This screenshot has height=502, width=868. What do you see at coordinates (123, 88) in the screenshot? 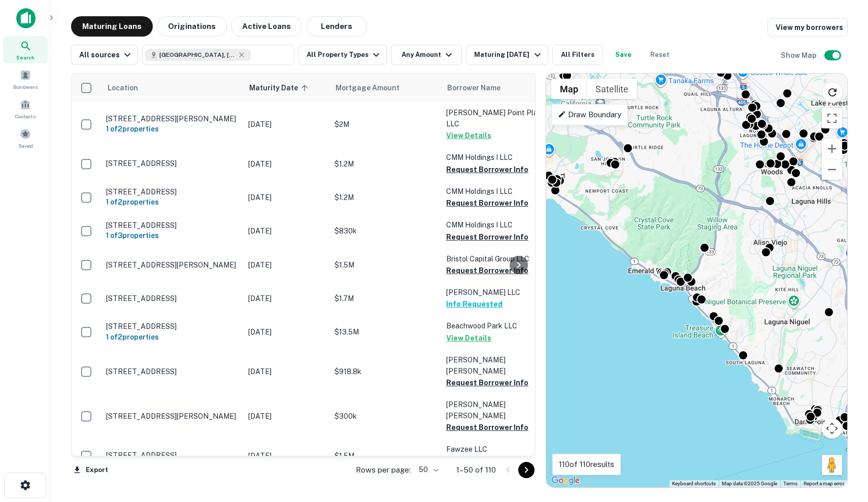
I see `span: Location` at bounding box center [123, 88].